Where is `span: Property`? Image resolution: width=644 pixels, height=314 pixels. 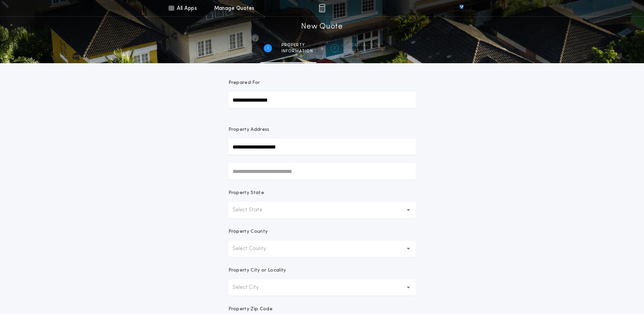 span: Property is located at coordinates (297, 45).